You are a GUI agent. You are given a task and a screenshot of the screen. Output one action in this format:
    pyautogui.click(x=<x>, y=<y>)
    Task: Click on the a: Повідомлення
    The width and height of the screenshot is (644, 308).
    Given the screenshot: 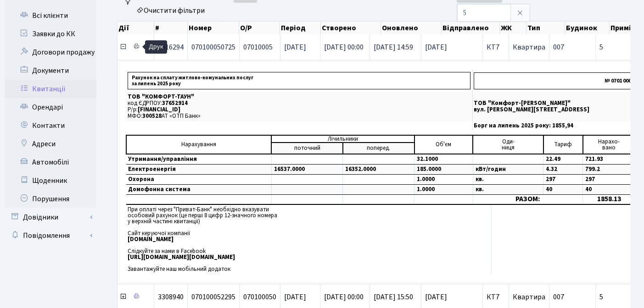 What is the action you would take?
    pyautogui.click(x=51, y=236)
    